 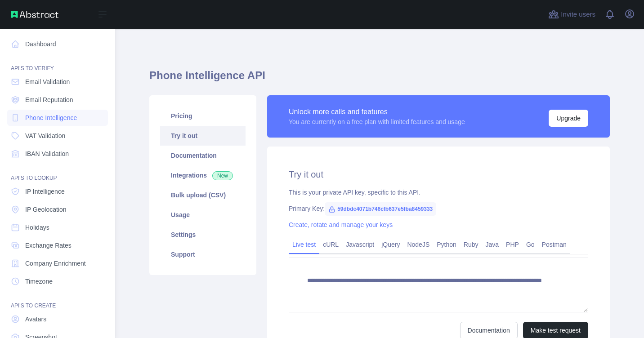 What do you see at coordinates (58, 44) in the screenshot?
I see `a: Dashboard` at bounding box center [58, 44].